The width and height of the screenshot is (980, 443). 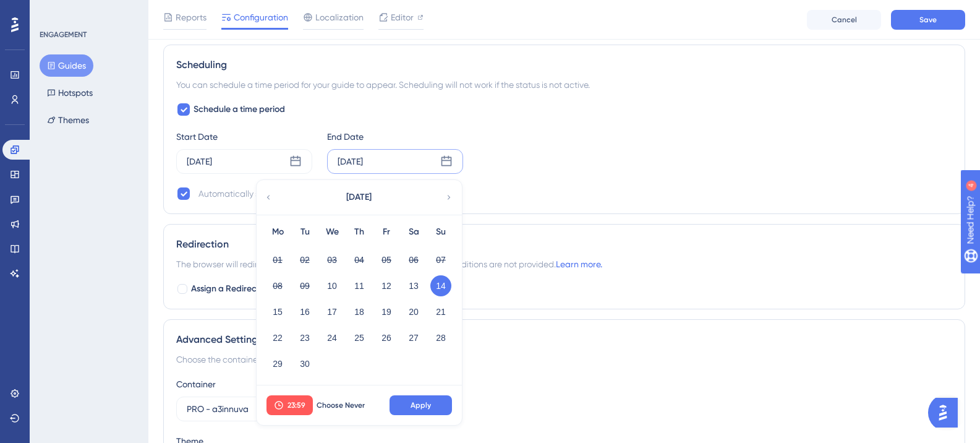 I want to click on span: Schedule a time period, so click(x=239, y=110).